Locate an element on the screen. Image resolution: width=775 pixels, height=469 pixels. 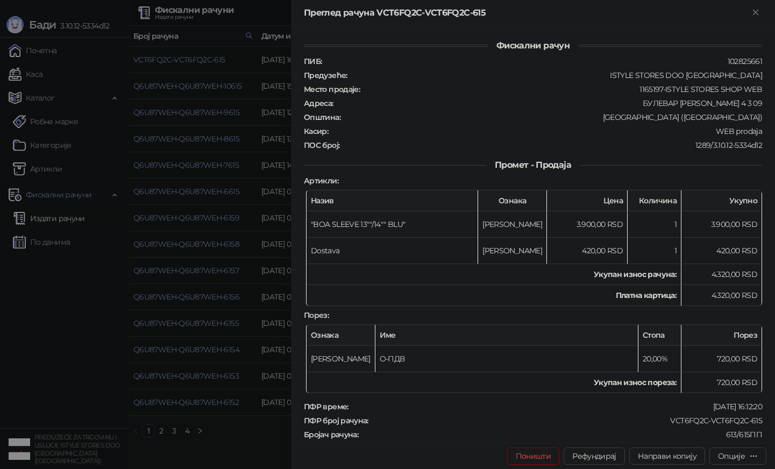
button: Рефундирај is located at coordinates (594, 456).